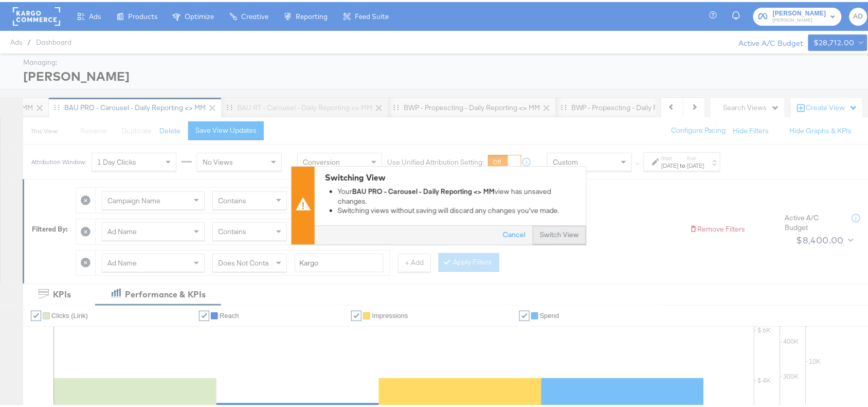  I want to click on button: Switch View, so click(559, 233).